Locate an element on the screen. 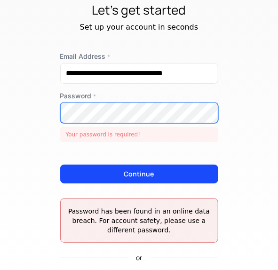  div: Your password is required! is located at coordinates (139, 135).